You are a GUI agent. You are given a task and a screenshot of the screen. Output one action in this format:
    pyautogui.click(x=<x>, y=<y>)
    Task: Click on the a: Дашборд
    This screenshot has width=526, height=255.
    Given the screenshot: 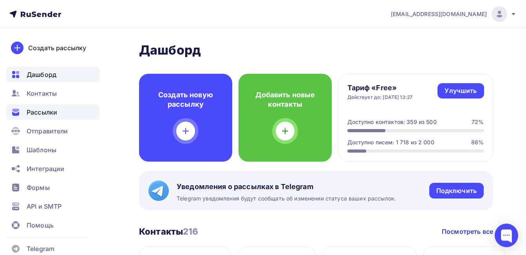 What is the action you would take?
    pyautogui.click(x=53, y=74)
    